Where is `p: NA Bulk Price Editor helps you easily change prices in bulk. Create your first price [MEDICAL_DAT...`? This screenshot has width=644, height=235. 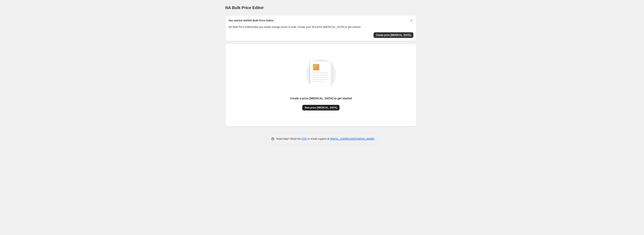
p: NA Bulk Price Editor helps you easily change prices in bulk. Create your first price [MEDICAL_DAT... is located at coordinates (321, 27).